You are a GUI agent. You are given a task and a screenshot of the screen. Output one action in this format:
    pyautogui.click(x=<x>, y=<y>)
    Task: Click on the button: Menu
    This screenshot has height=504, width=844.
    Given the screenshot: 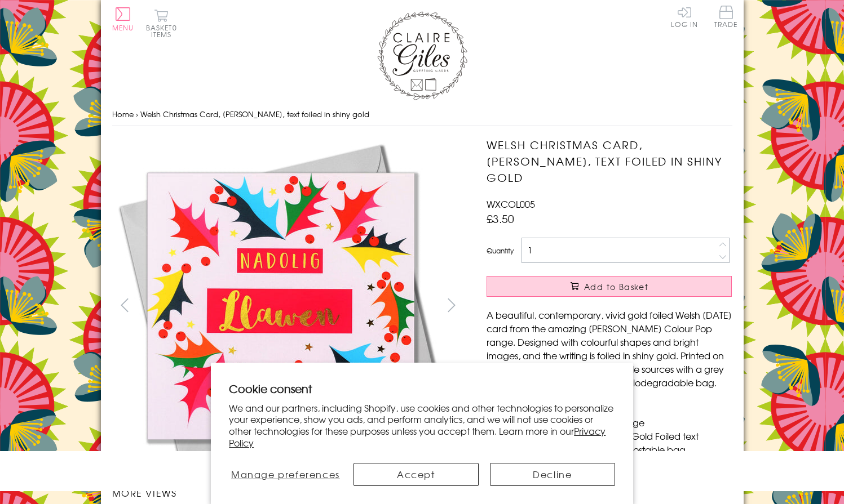 What is the action you would take?
    pyautogui.click(x=123, y=19)
    